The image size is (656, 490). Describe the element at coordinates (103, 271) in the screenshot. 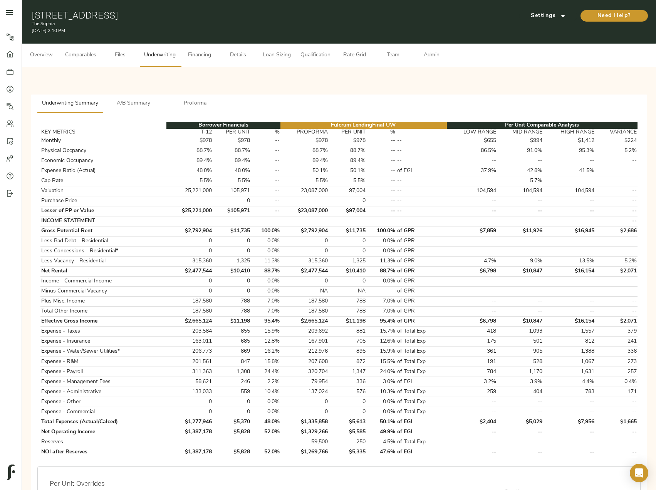

I see `td: Net Rental` at that location.